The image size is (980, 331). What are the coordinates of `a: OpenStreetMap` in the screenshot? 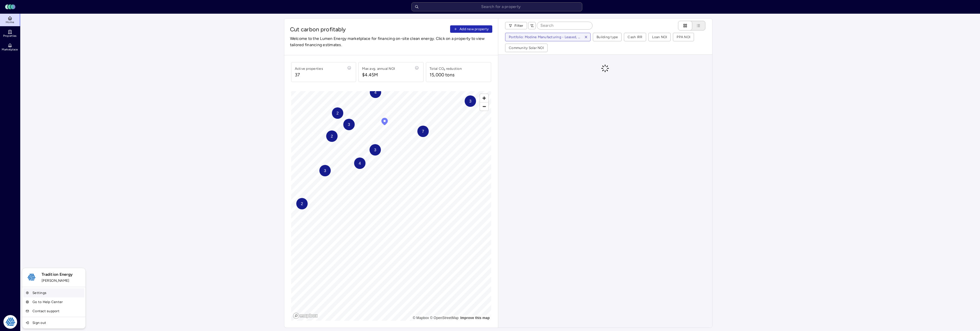 It's located at (444, 318).